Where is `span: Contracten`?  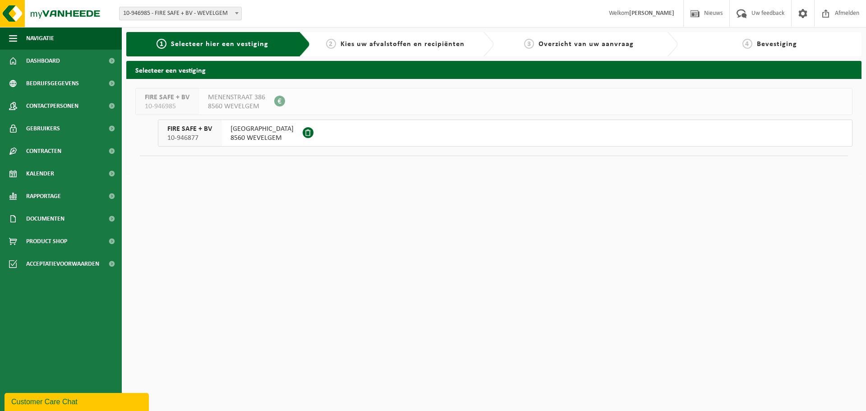
span: Contracten is located at coordinates (44, 151).